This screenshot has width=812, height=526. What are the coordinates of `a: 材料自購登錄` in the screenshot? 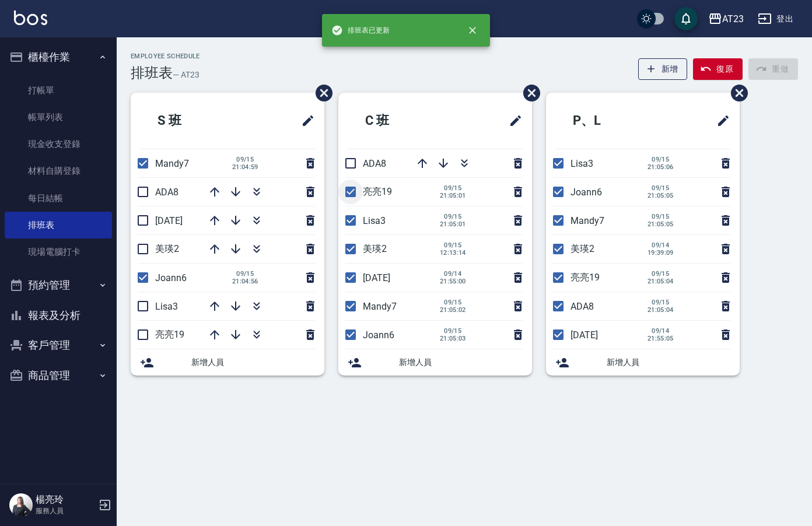 It's located at (58, 171).